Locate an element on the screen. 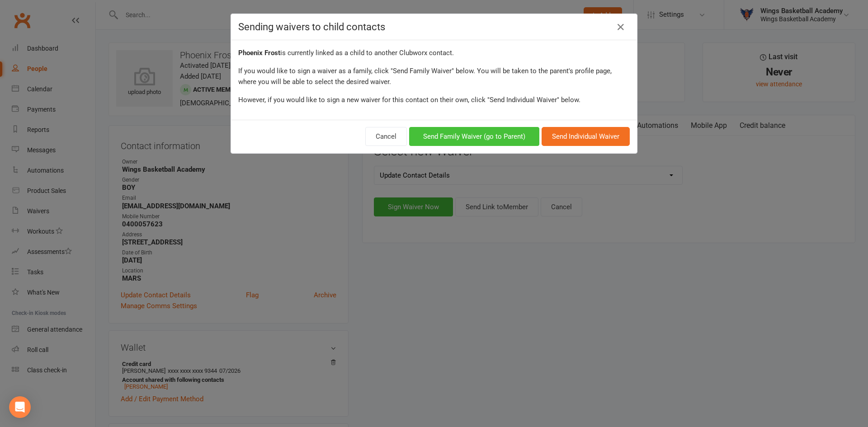 The image size is (868, 427). button: Cancel is located at coordinates (386, 136).